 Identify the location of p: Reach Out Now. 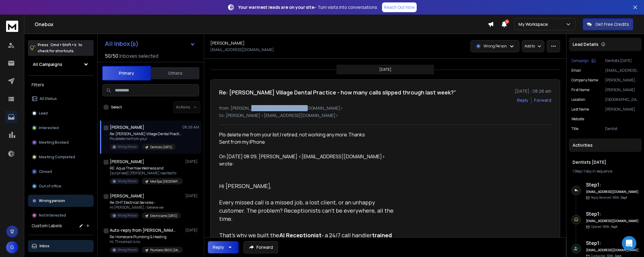
(399, 7).